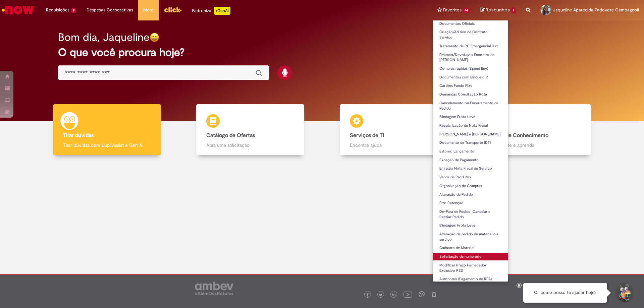 The width and height of the screenshot is (644, 308). I want to click on span: Favoritos, so click(452, 10).